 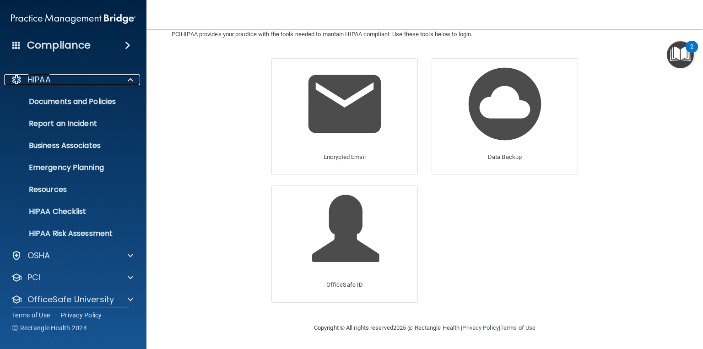 What do you see at coordinates (425, 328) in the screenshot?
I see `div: Copyright © All rights reserved 2025 @ Rectangle Health | |` at bounding box center [425, 328].